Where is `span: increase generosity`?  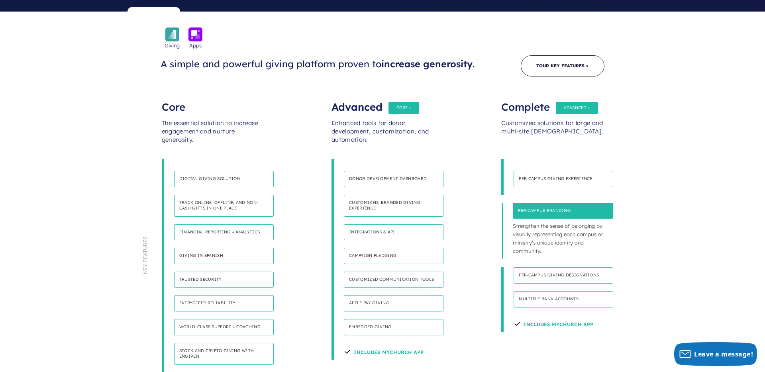
span: increase generosity is located at coordinates (427, 64).